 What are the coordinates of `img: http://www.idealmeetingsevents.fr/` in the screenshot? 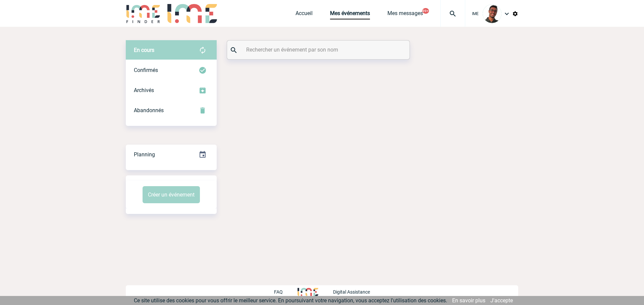 It's located at (308, 292).